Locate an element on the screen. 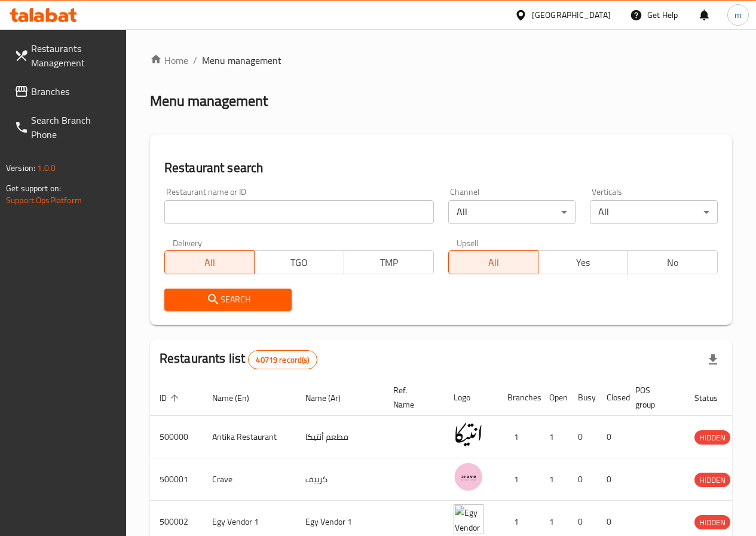  td: كرييف is located at coordinates (340, 479).